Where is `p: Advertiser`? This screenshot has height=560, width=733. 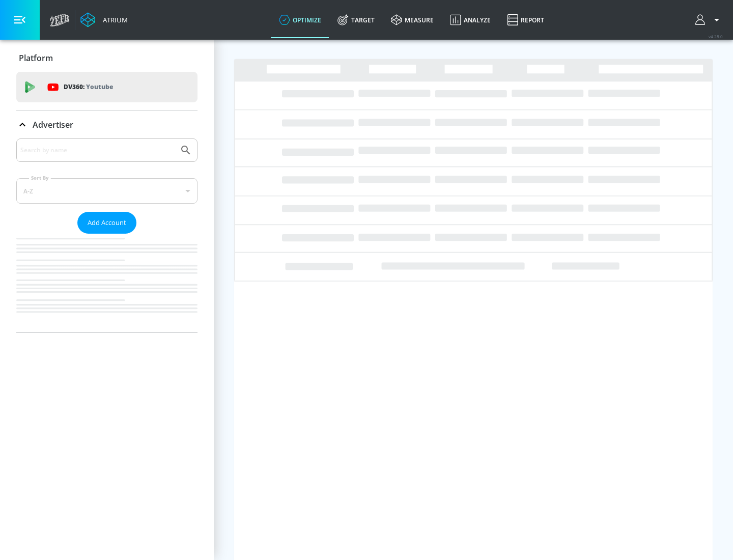 p: Advertiser is located at coordinates (53, 125).